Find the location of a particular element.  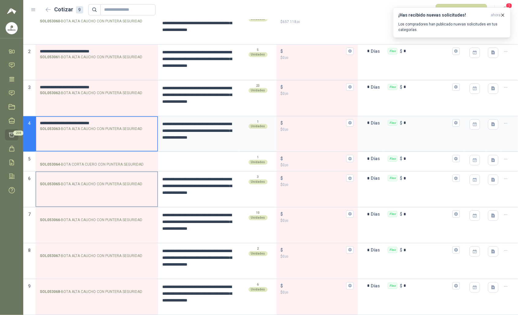

button: Publicar cotizaciones is located at coordinates (462, 10).